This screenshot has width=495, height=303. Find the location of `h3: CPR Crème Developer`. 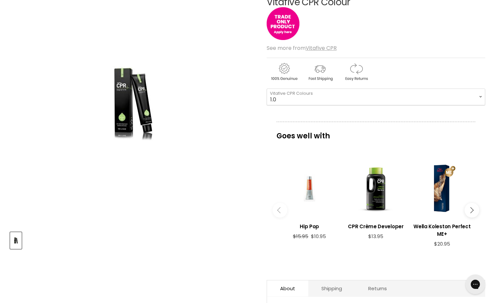

h3: CPR Crème Developer is located at coordinates (376, 226).